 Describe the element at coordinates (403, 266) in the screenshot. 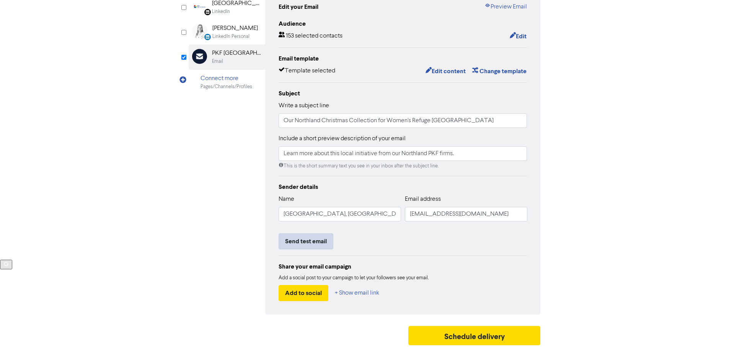

I see `div: Share your email campaign` at that location.